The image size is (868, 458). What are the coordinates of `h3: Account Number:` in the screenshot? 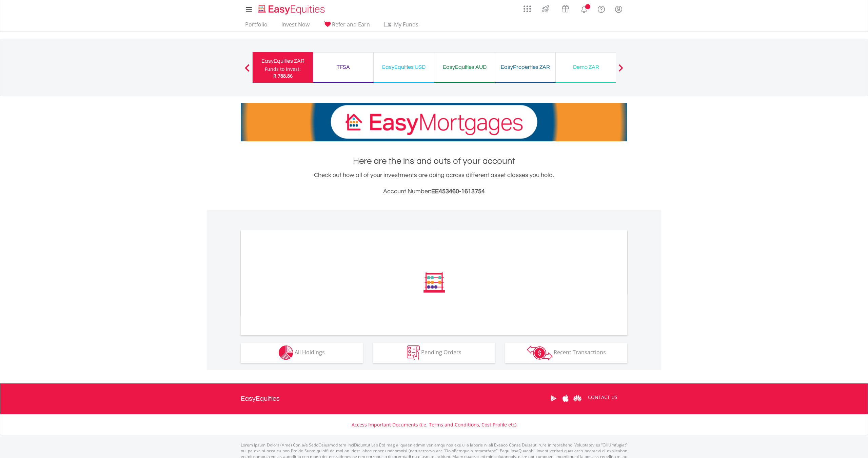 It's located at (434, 192).